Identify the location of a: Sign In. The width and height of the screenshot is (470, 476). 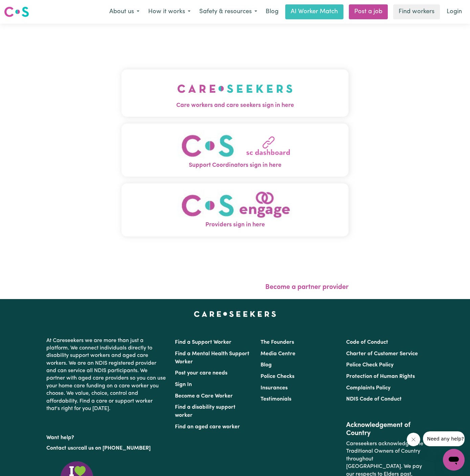
(184, 385).